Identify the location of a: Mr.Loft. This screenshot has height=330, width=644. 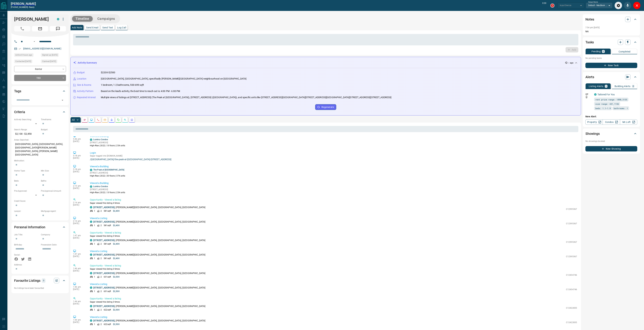
(628, 122).